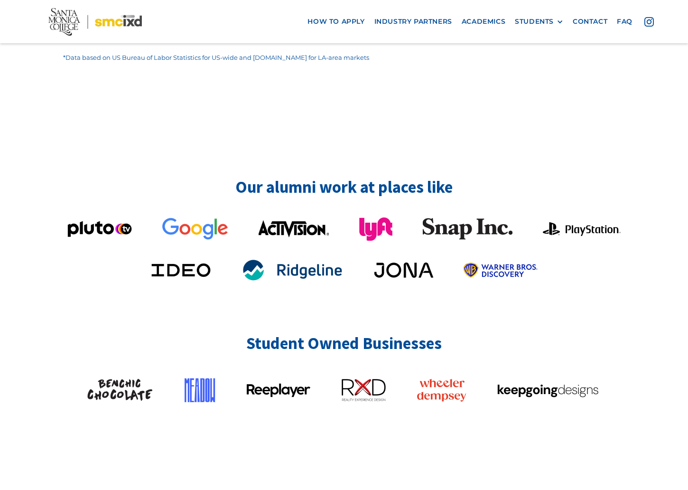 This screenshot has width=688, height=490. Describe the element at coordinates (95, 22) in the screenshot. I see `img: Santa Monica College - SMC IxD logo` at that location.